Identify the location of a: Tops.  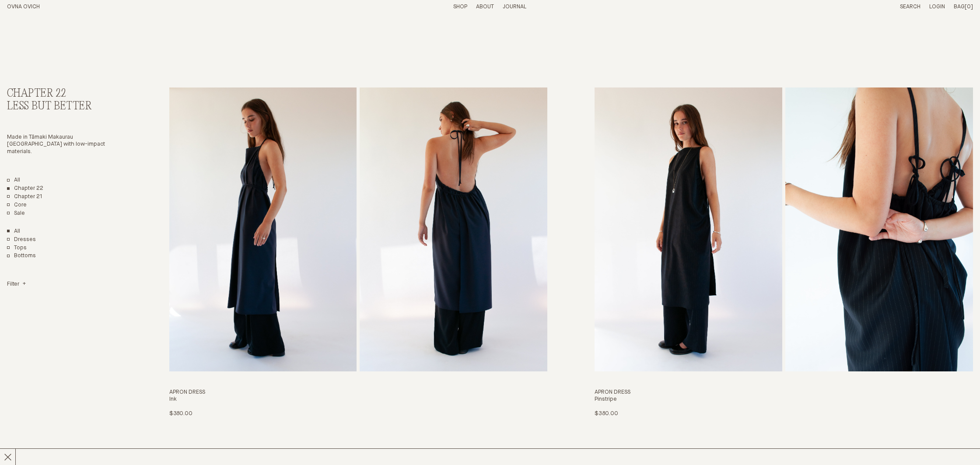
(17, 248).